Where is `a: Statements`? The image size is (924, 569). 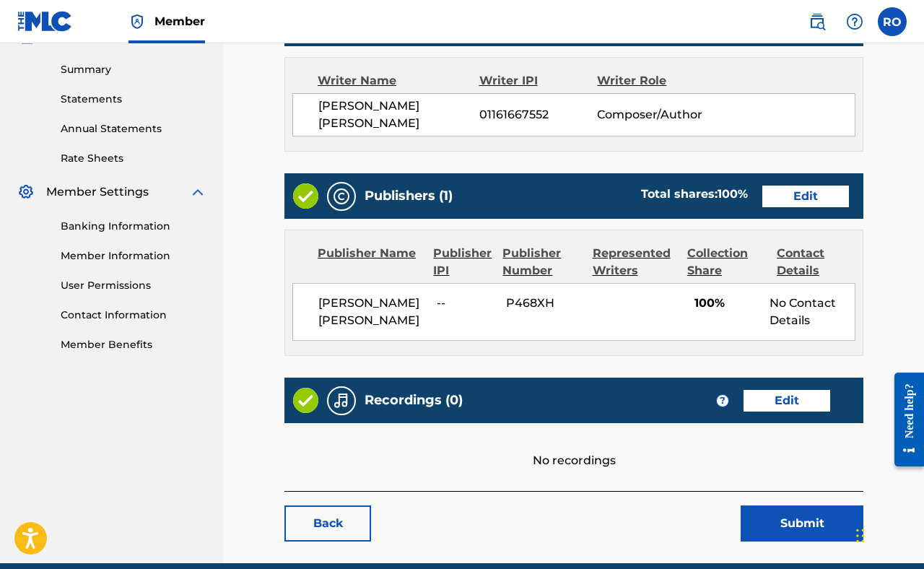 a: Statements is located at coordinates (134, 99).